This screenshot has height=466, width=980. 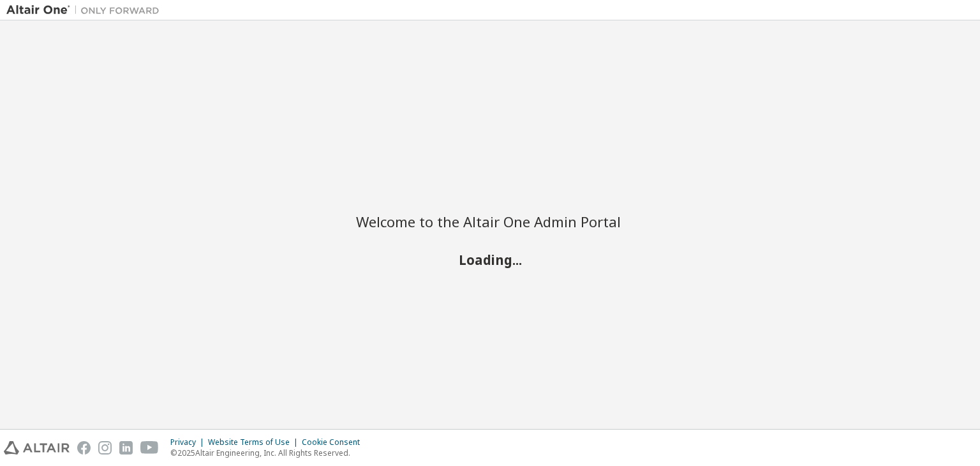 I want to click on img: youtube.svg, so click(x=149, y=447).